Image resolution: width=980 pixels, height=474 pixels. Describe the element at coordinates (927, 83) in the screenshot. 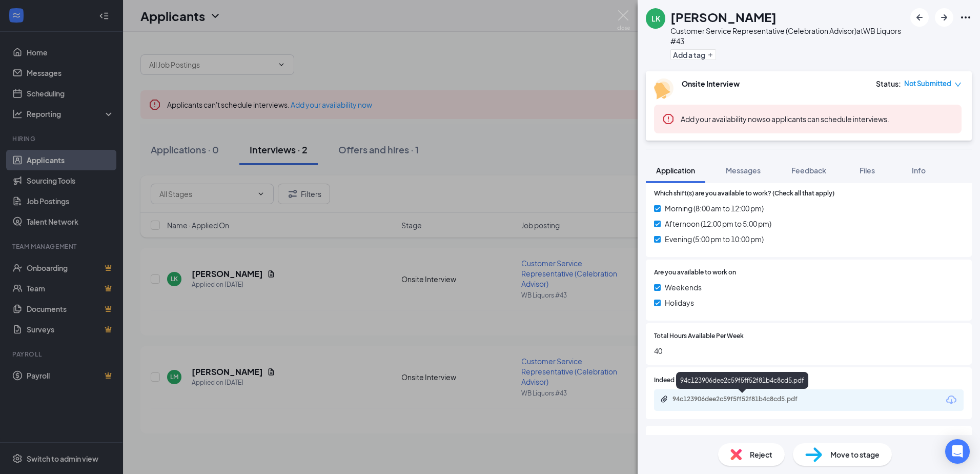

I see `span: Not Submitted` at that location.